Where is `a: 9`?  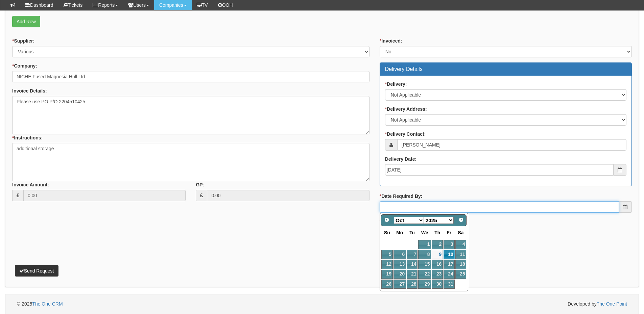 a: 9 is located at coordinates (437, 254).